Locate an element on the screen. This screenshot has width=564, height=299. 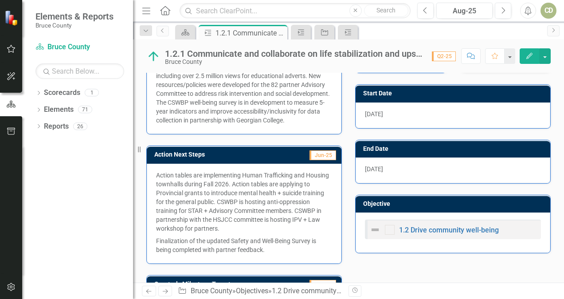
div: 26 is located at coordinates (80, 126).